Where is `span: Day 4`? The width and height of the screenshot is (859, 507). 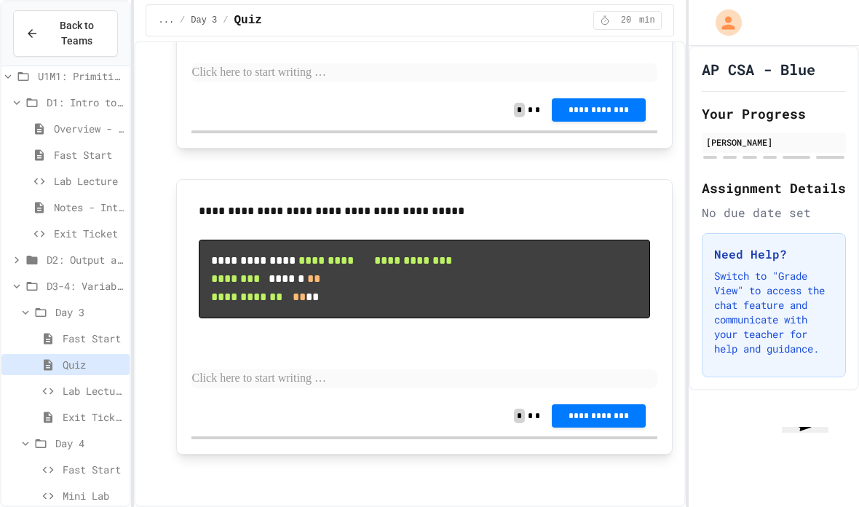
span: Day 4 is located at coordinates (90, 443).